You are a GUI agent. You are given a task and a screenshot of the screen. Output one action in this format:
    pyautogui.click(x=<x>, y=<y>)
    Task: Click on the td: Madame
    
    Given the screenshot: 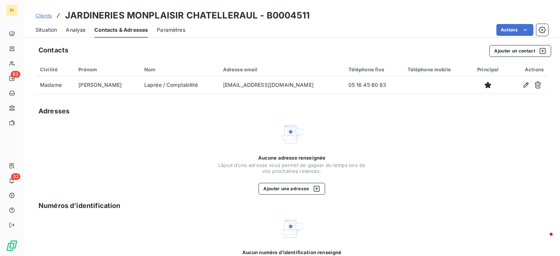 What is the action you would take?
    pyautogui.click(x=55, y=85)
    